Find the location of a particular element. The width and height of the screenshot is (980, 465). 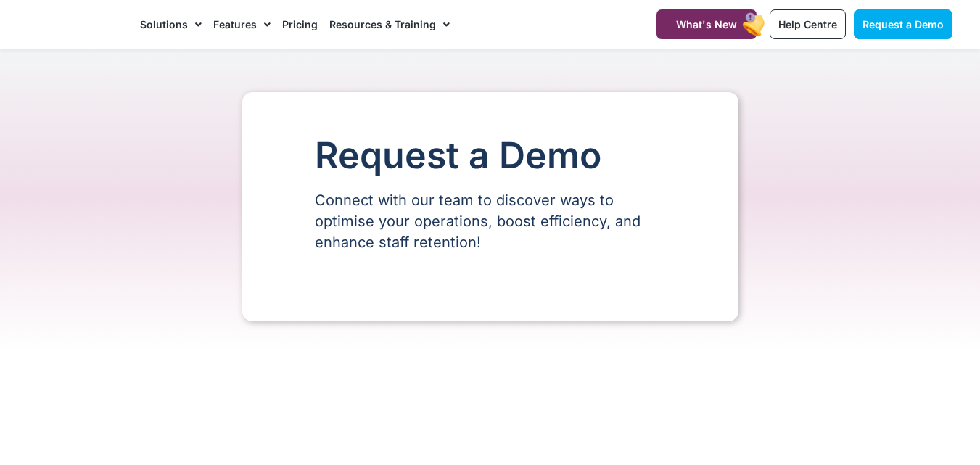

span: Help Centre is located at coordinates (808, 24).